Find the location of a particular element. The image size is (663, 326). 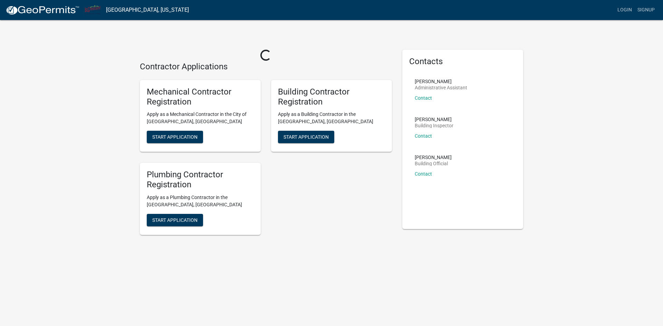

p: Building Official is located at coordinates (433, 164).